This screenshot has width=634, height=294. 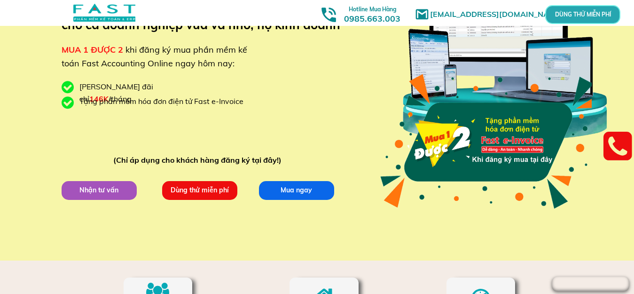 What do you see at coordinates (92, 49) in the screenshot?
I see `span: MUA 1 ĐƯỢC 2` at bounding box center [92, 49].